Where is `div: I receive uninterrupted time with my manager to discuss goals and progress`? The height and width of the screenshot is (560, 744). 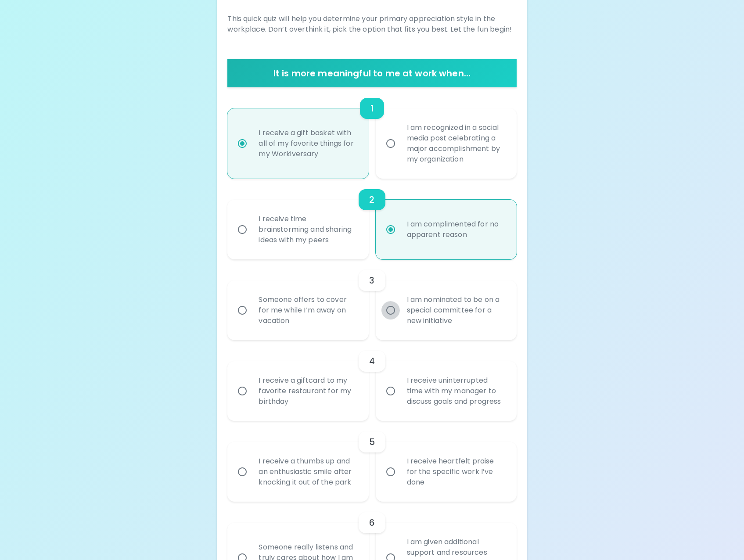
div: I receive uninterrupted time with my manager to discuss goals and progress is located at coordinates (456, 391).